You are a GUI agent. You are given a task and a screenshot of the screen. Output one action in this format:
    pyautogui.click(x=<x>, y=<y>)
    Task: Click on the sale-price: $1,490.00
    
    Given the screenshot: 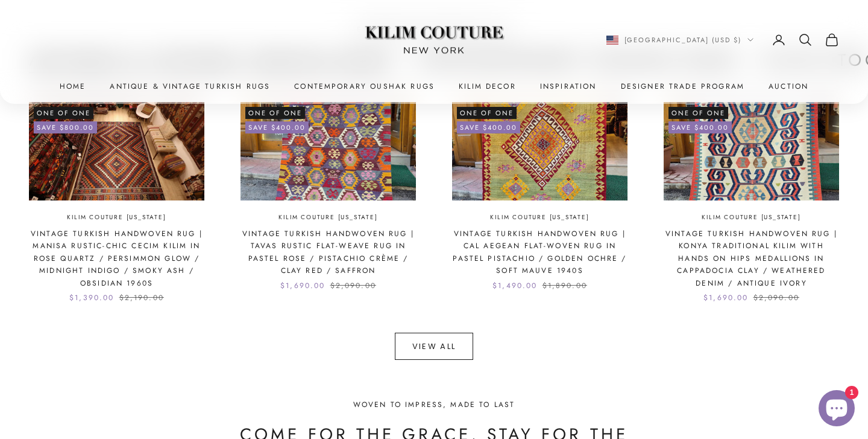 What is the action you would take?
    pyautogui.click(x=515, y=285)
    